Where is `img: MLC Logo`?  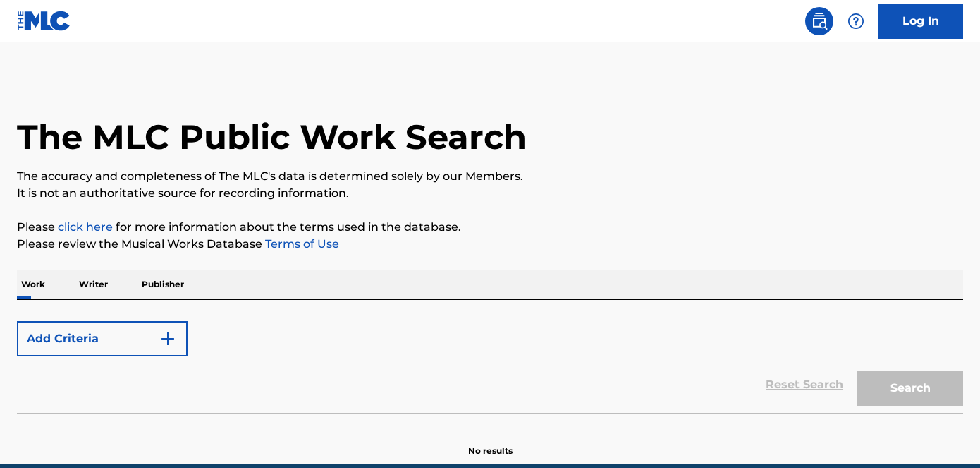
img: MLC Logo is located at coordinates (44, 20).